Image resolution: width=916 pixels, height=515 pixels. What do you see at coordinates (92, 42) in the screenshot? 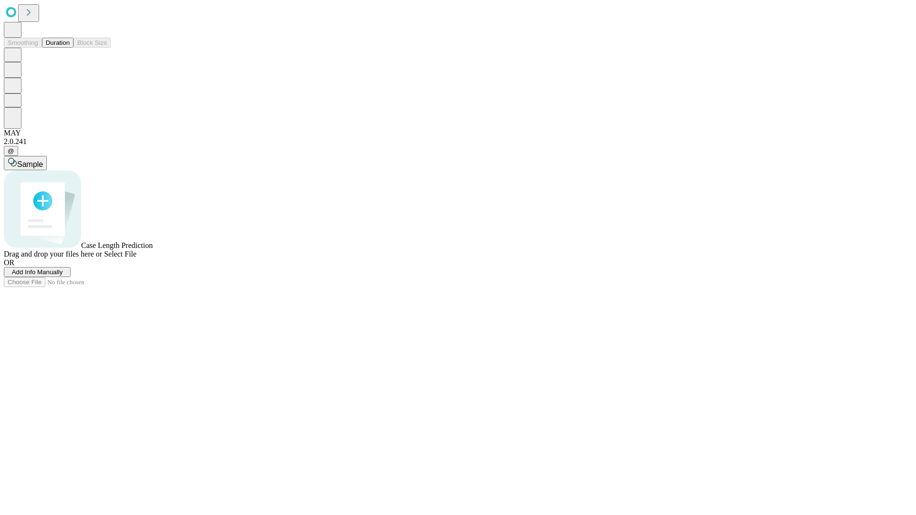
I see `button: Block Size` at bounding box center [92, 42].